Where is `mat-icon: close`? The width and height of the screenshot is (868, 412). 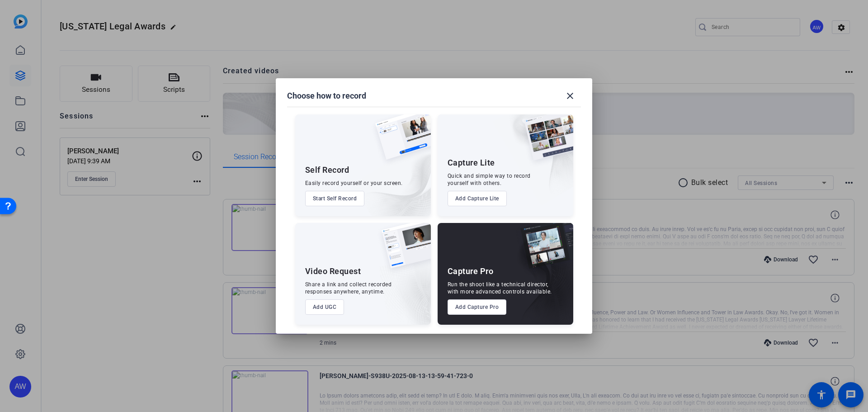 mat-icon: close is located at coordinates (570, 96).